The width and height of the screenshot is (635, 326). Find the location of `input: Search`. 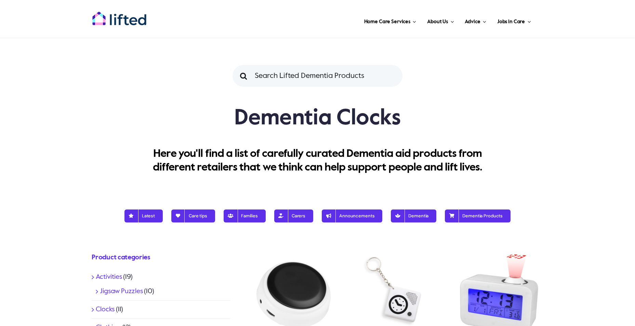

input: Search is located at coordinates (244, 76).